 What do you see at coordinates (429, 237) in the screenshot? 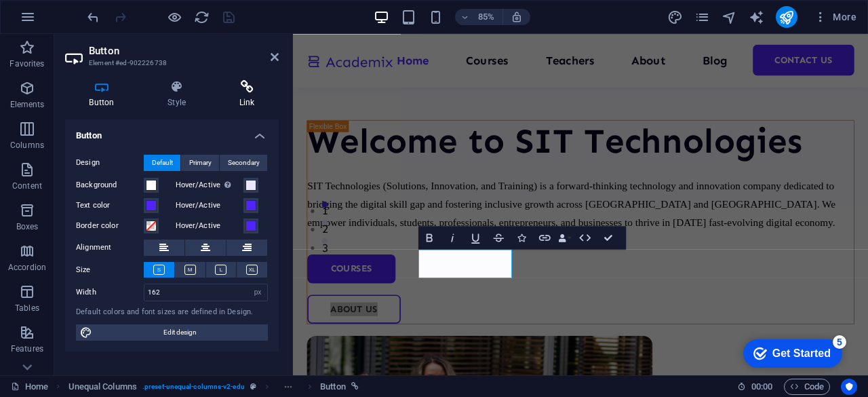
I see `button: Bold (Ctrl+B)` at bounding box center [429, 237].